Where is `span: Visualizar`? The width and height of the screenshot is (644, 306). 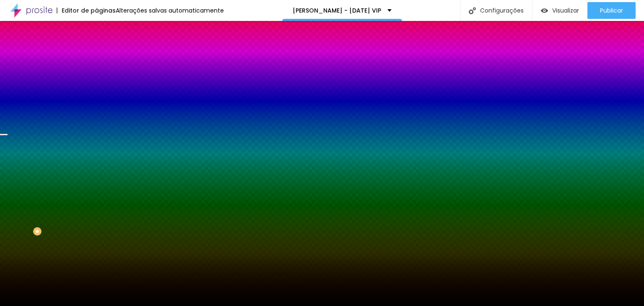
span: Visualizar is located at coordinates (566, 11).